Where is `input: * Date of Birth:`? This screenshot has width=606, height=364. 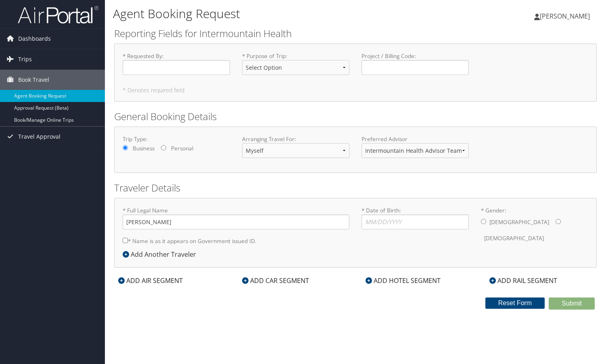 input: * Date of Birth: is located at coordinates (415, 222).